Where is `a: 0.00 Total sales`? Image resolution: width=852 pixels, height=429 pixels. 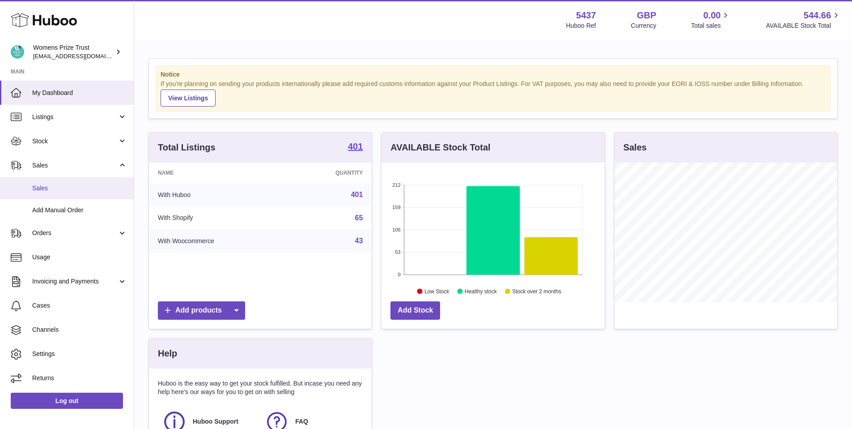 a: 0.00 Total sales is located at coordinates (711, 20).